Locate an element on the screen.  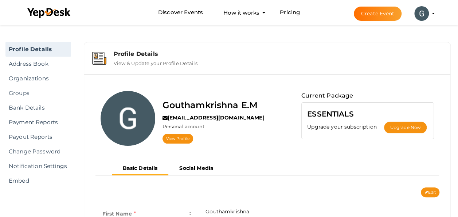
a: Organizations is located at coordinates (38, 78).